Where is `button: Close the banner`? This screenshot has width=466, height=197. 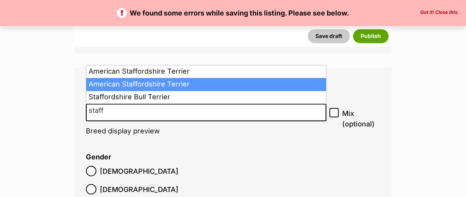
button: Close the banner is located at coordinates (440, 13).